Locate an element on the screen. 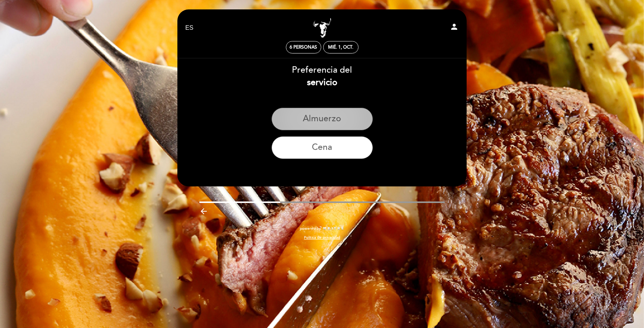 This screenshot has height=328, width=644. i: arrow_backward is located at coordinates (204, 211).